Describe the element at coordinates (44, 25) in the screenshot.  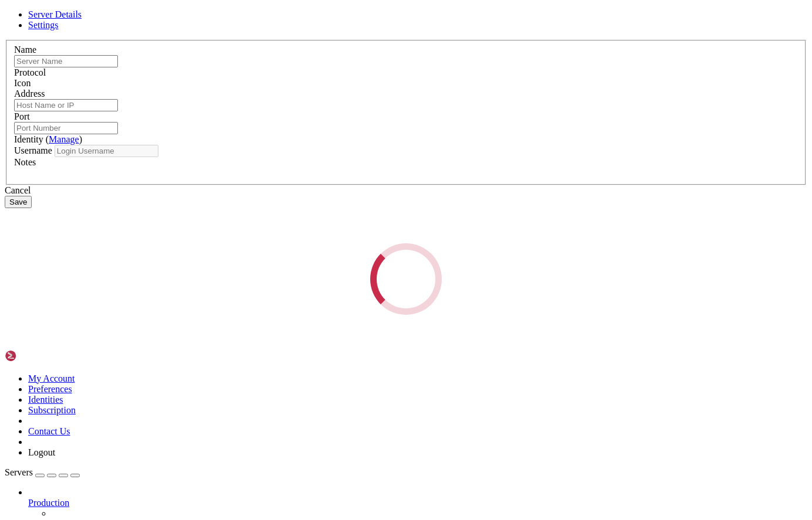
I see `span: Settings` at that location.